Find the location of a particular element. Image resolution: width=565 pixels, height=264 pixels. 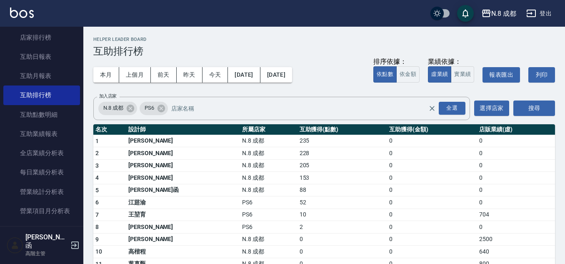

button: 虛業績 is located at coordinates (440, 74).